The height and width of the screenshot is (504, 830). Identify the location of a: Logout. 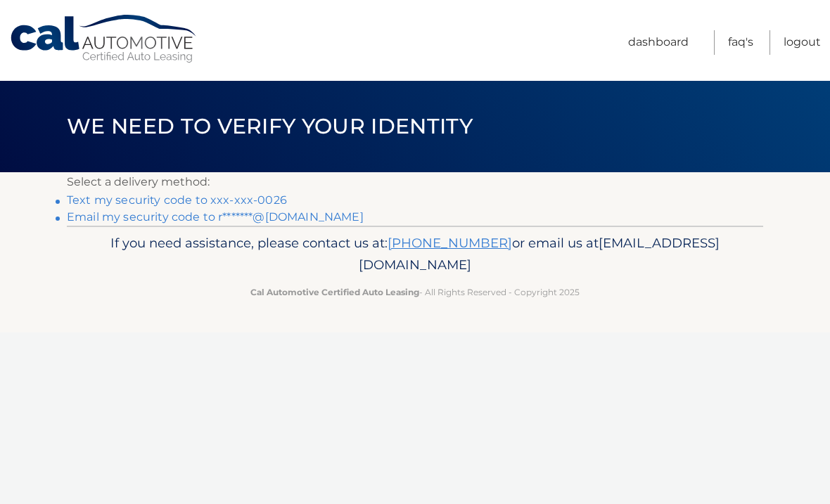
(802, 42).